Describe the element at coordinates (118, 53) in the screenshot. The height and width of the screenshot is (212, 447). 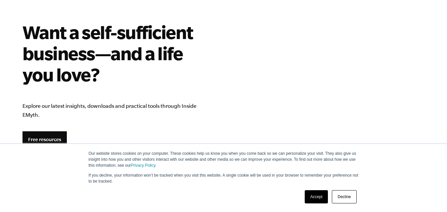
I see `h2: Want a self-sufficient business—and a life you love?` at that location.